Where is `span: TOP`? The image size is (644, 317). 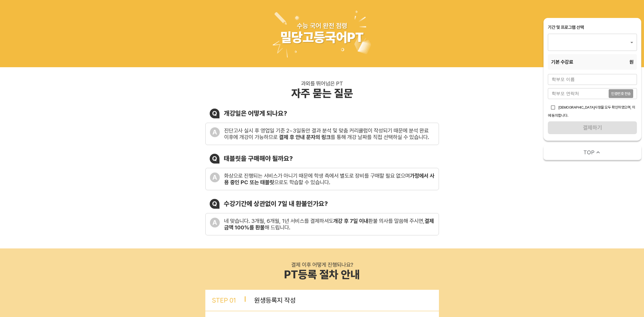 span: TOP is located at coordinates (589, 152).